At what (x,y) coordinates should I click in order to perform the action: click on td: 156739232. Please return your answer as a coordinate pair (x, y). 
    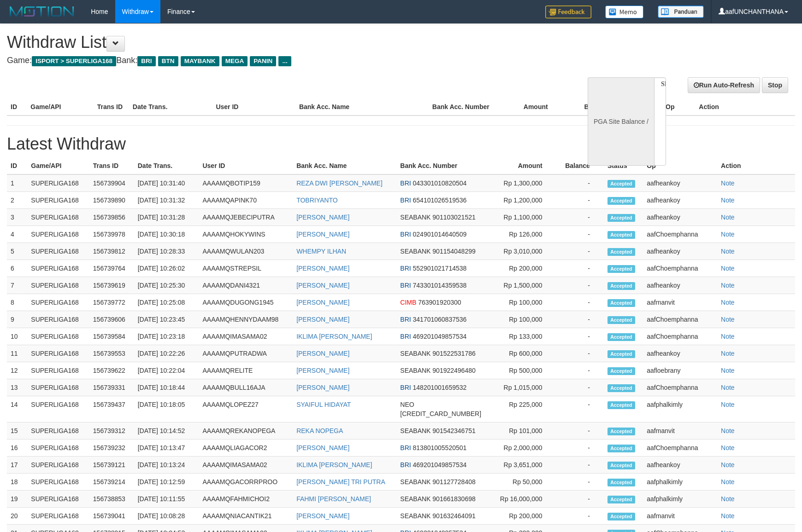
    Looking at the image, I should click on (111, 448).